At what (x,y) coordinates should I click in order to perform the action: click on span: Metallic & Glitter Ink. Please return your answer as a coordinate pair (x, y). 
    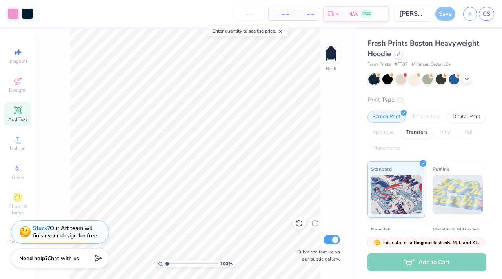
    Looking at the image, I should click on (455, 229).